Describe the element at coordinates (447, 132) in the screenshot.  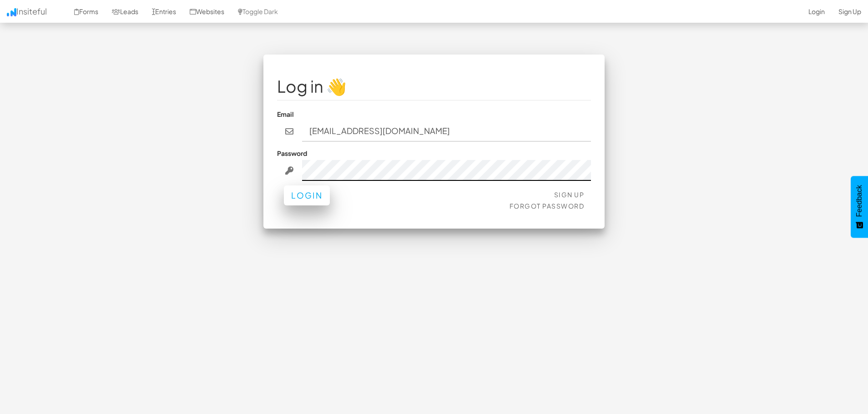
I see `input: john@doe.com` at that location.